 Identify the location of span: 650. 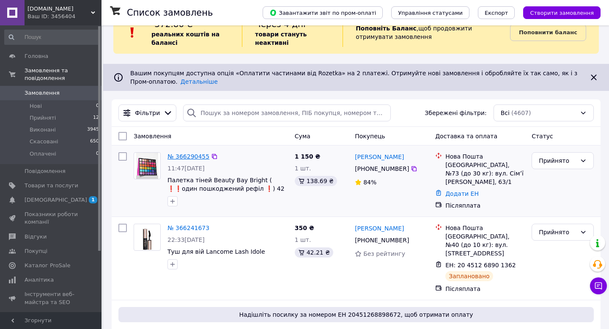
(94, 142).